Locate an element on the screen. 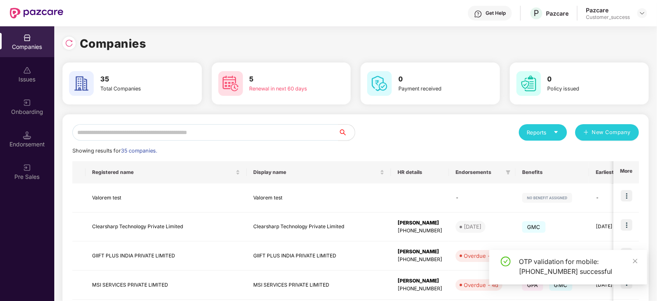 This screenshot has height=301, width=657. img: svg+xml;base64,PHN2ZyBpZD0iQ29tcGFuaWVzIiB4bWxucz0iaHR0cDovL3d3dy53My5vcmcvMjAwMC9zdmciIHdpZHRoPS... is located at coordinates (27, 38).